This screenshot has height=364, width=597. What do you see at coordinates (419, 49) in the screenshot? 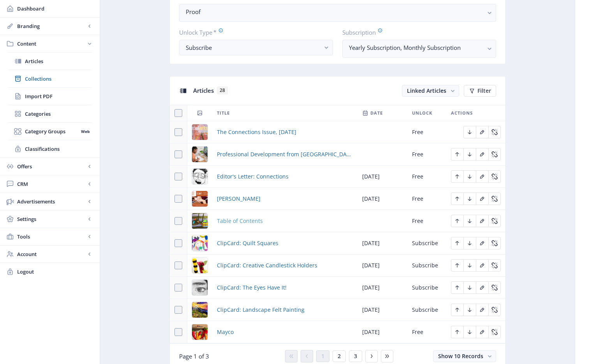
I see `button: Yearly Subscription, Monthly Subscription` at bounding box center [419, 49].